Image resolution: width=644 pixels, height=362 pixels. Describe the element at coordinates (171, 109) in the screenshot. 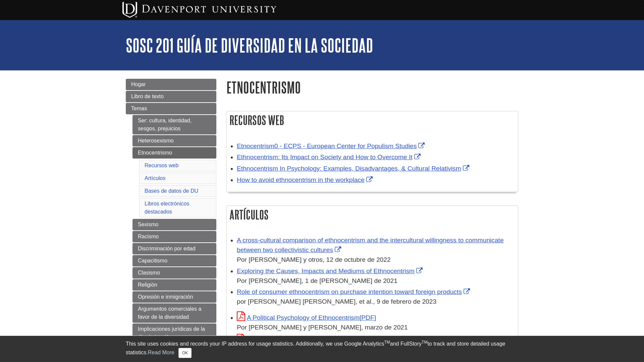

I see `a: Temas` at that location.